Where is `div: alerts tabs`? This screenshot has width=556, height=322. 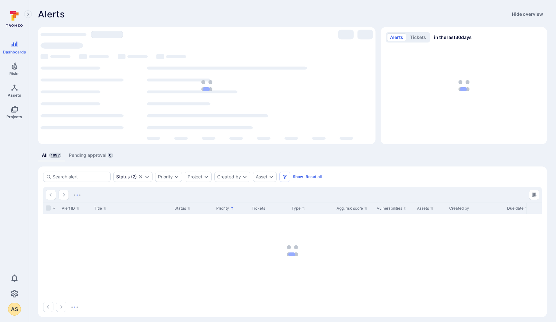
div: alerts tabs is located at coordinates (292, 155).